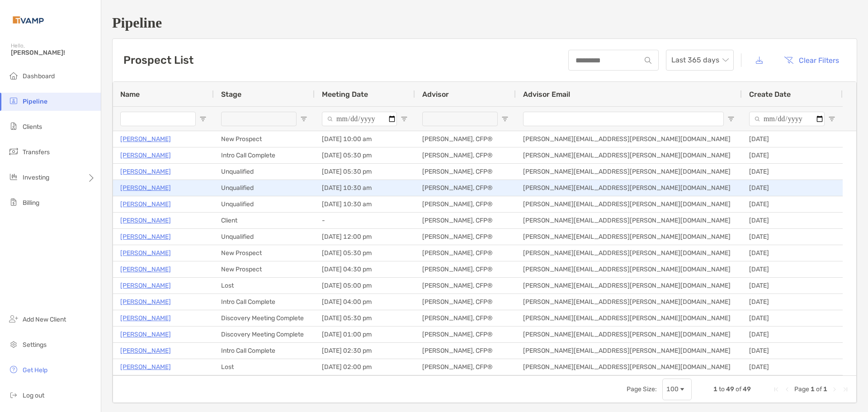  I want to click on span: Name, so click(130, 94).